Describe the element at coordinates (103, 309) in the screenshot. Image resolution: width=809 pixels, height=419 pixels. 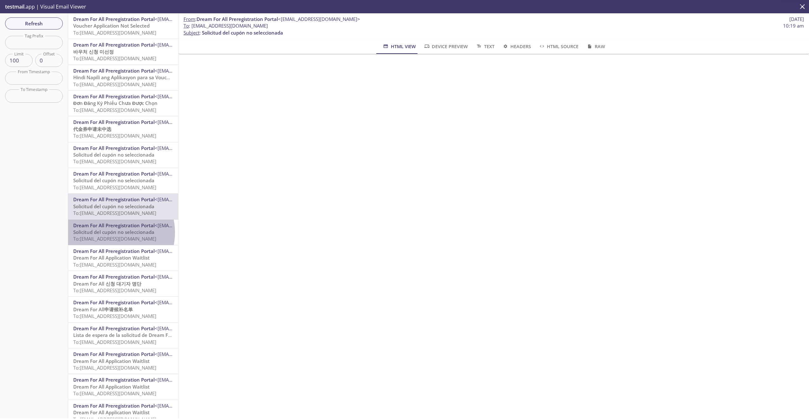
I see `span: Dream For All申请候补名单` at that location.